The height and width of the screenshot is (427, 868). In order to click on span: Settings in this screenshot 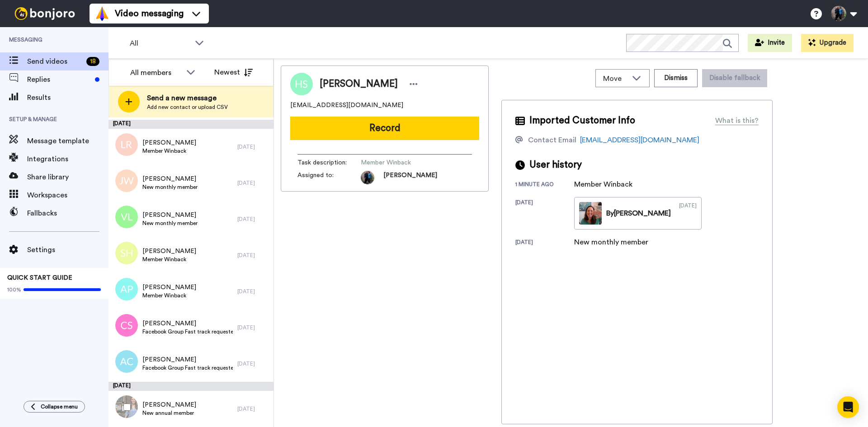, I will do `click(68, 250)`.